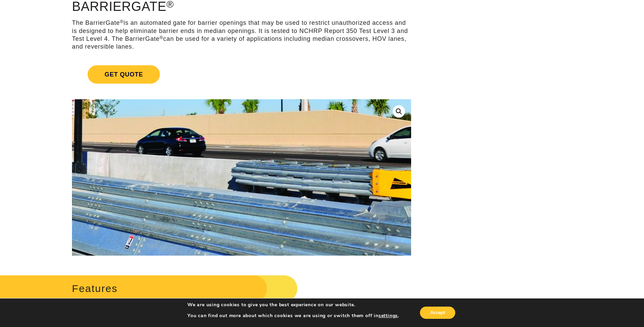 Image resolution: width=644 pixels, height=327 pixels. Describe the element at coordinates (438, 313) in the screenshot. I see `button: Accept` at that location.